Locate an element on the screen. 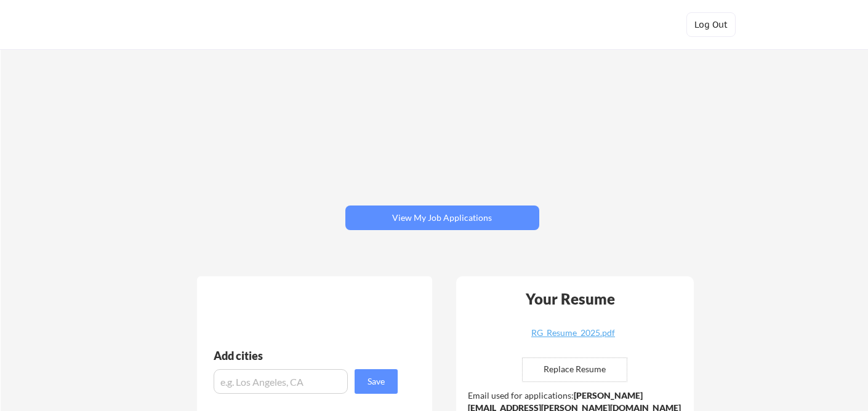 The height and width of the screenshot is (411, 868). input: e.g. Los Angeles, CA is located at coordinates (281, 381).